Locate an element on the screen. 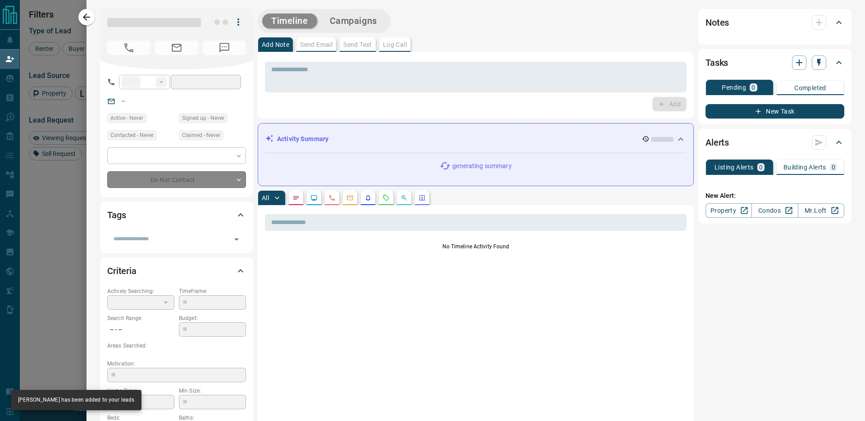 The height and width of the screenshot is (421, 865). p: Timeframe: is located at coordinates (212, 291).